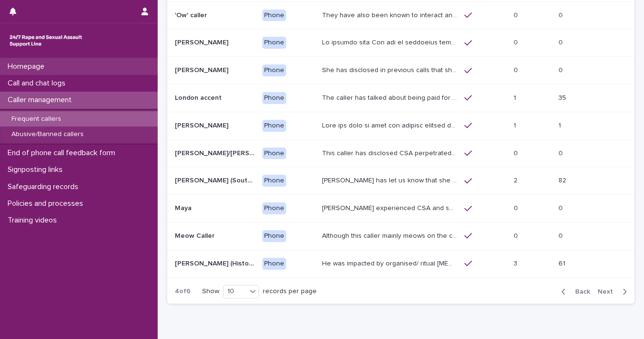 The image size is (644, 339). What do you see at coordinates (573, 292) in the screenshot?
I see `button: Back` at bounding box center [573, 292].